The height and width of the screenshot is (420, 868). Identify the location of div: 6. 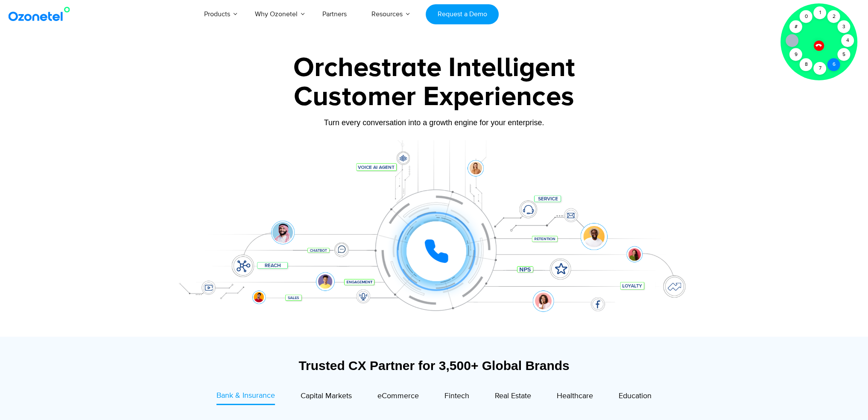
(834, 64).